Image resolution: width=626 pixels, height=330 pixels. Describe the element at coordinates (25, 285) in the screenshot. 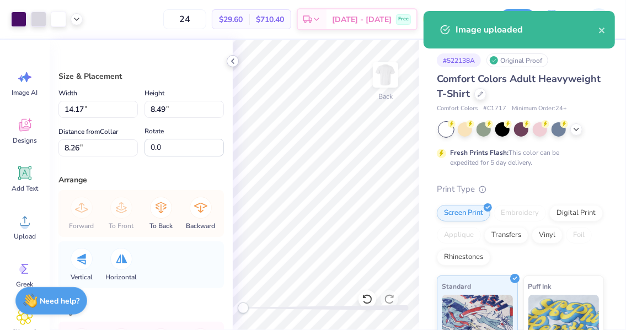

I see `span: Greek` at that location.